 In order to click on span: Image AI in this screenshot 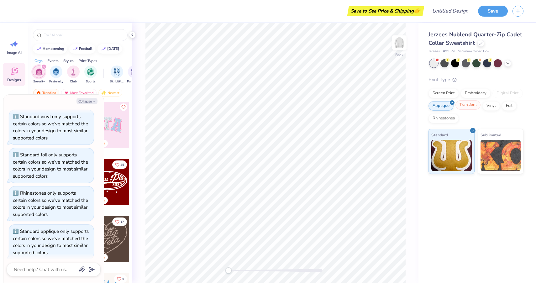, I will do `click(14, 53)`.